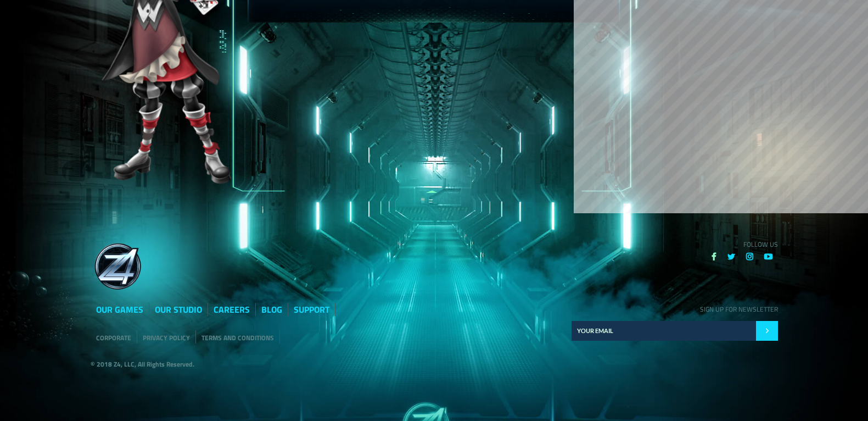  What do you see at coordinates (118, 267) in the screenshot?
I see `img: grid` at bounding box center [118, 267].